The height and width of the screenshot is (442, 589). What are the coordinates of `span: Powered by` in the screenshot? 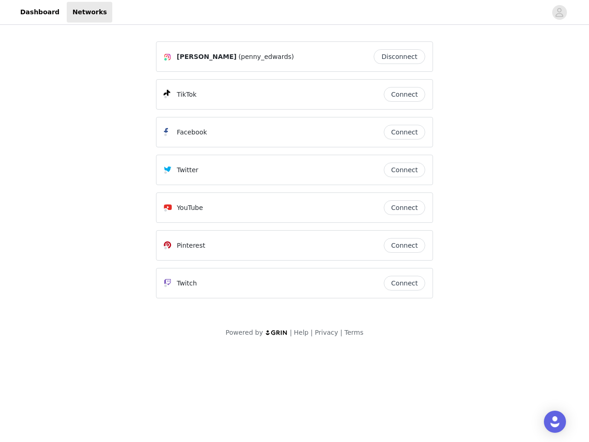 It's located at (244, 332).